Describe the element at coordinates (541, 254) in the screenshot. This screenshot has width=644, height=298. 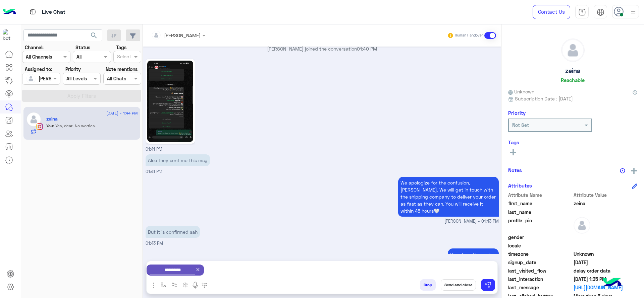
I see `span: timezone` at that location.